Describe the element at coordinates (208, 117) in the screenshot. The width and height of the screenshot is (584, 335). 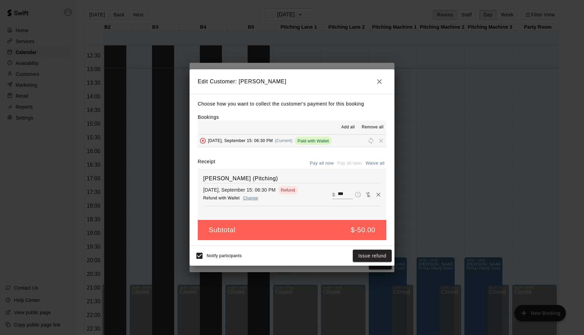
I see `label: Bookings` at that location.